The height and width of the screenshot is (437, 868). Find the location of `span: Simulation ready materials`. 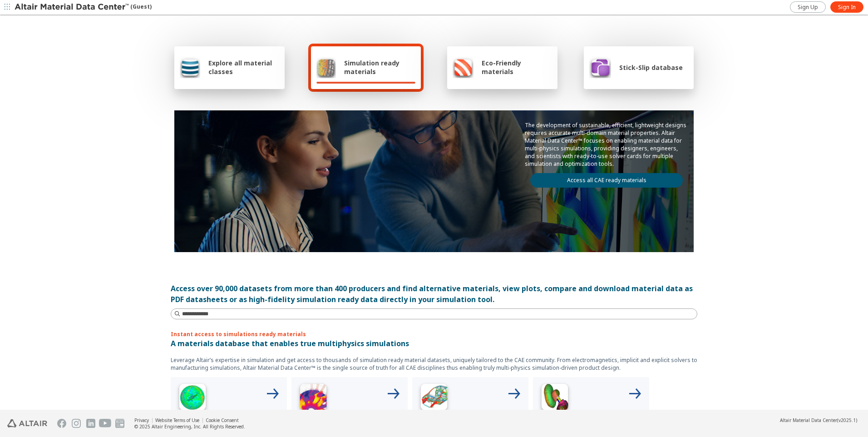

span: Simulation ready materials is located at coordinates (380, 67).